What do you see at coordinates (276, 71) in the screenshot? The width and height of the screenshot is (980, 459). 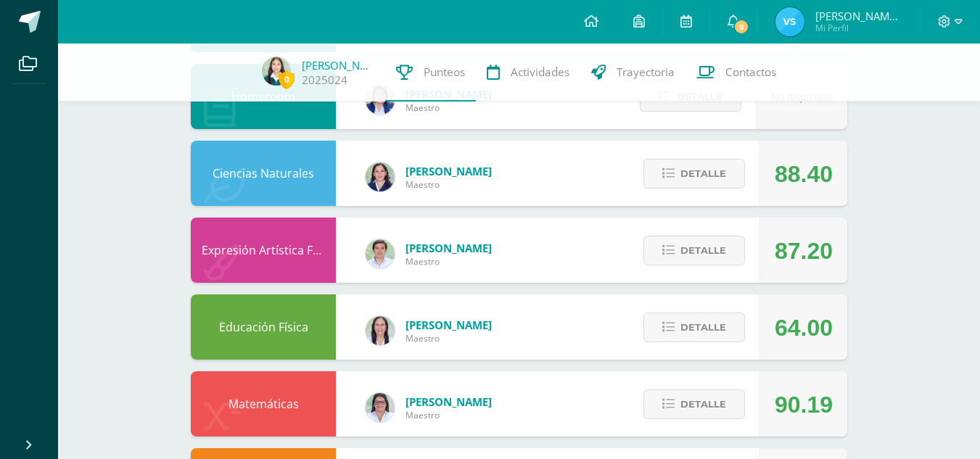 I see `img: 77f6c6152d0f455c8775ae6af4b03fb2.png` at bounding box center [276, 71].